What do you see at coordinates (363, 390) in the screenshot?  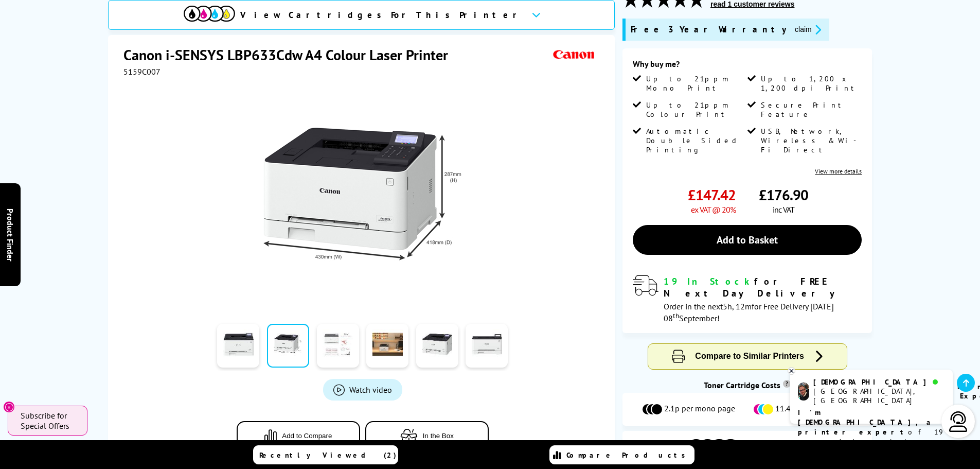 I see `a: Product_All_Videos` at bounding box center [363, 390].